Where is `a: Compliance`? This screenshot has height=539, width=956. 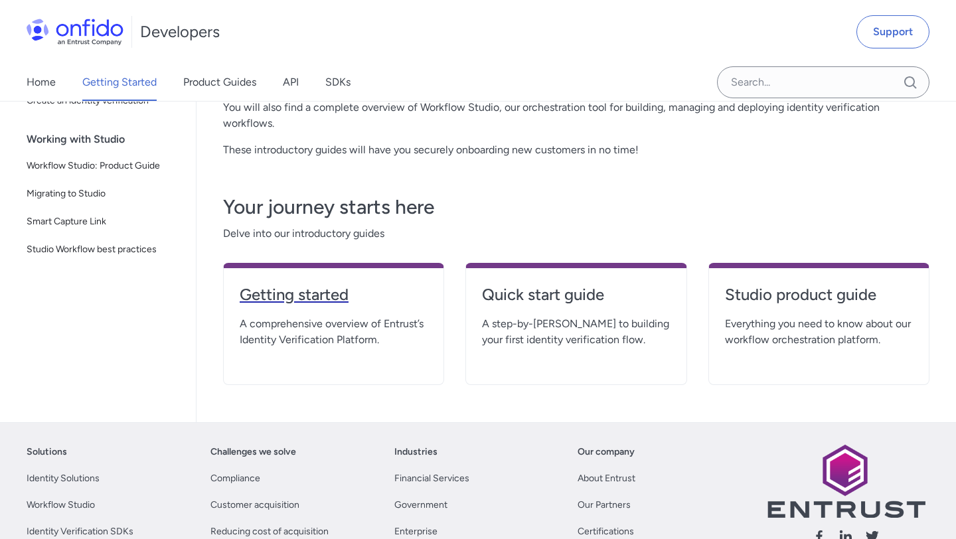 a: Compliance is located at coordinates (235, 479).